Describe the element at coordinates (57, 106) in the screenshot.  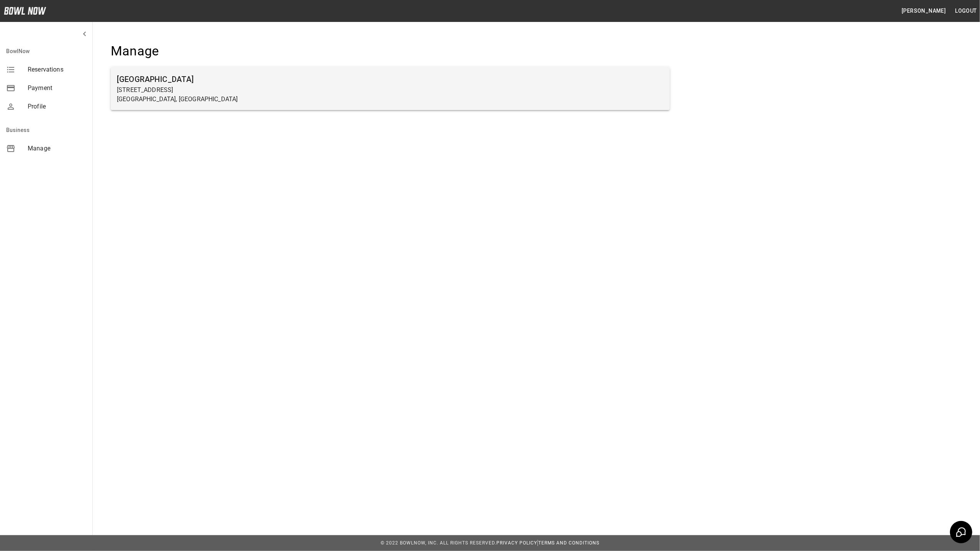
I see `span: Profile` at that location.